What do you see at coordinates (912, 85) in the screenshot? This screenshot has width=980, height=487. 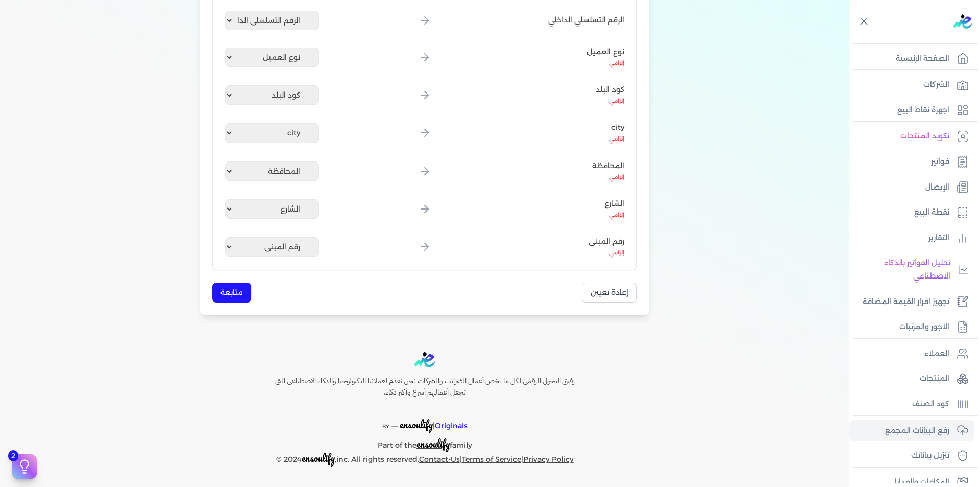 I see `a: الشركات` at bounding box center [912, 85].